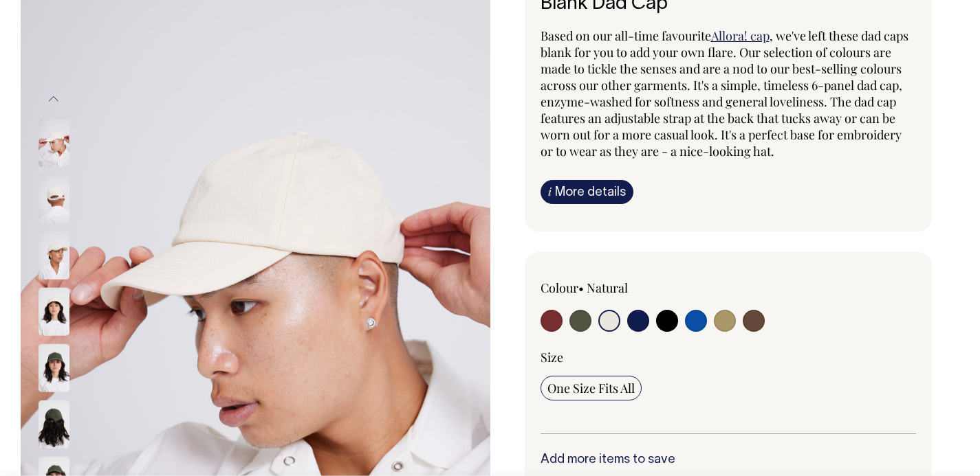 The height and width of the screenshot is (476, 980). What do you see at coordinates (724, 93) in the screenshot?
I see `span: , we've left these dad caps blank for you to add your own flare. Our selection of colours are mad...` at bounding box center [724, 93].